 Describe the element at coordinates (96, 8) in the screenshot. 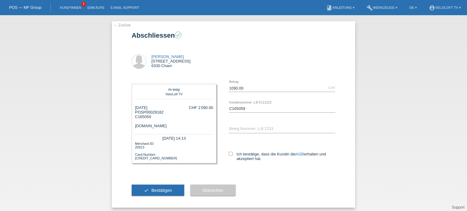

I see `a: Einkäufe` at that location.